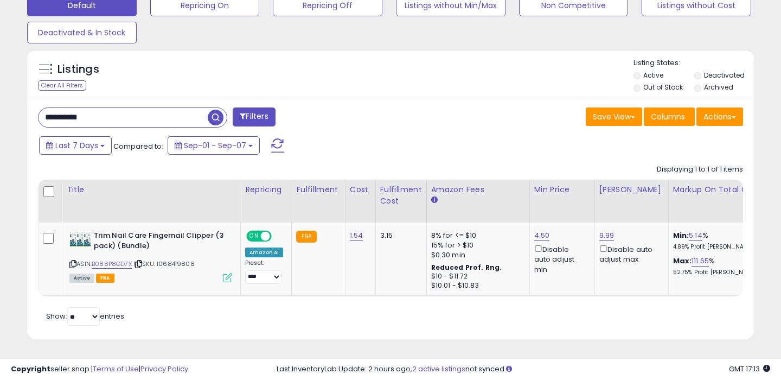 This screenshot has width=781, height=380. What do you see at coordinates (749, 368) in the screenshot?
I see `span: 2025-09-17 17:13 GMT` at bounding box center [749, 368].